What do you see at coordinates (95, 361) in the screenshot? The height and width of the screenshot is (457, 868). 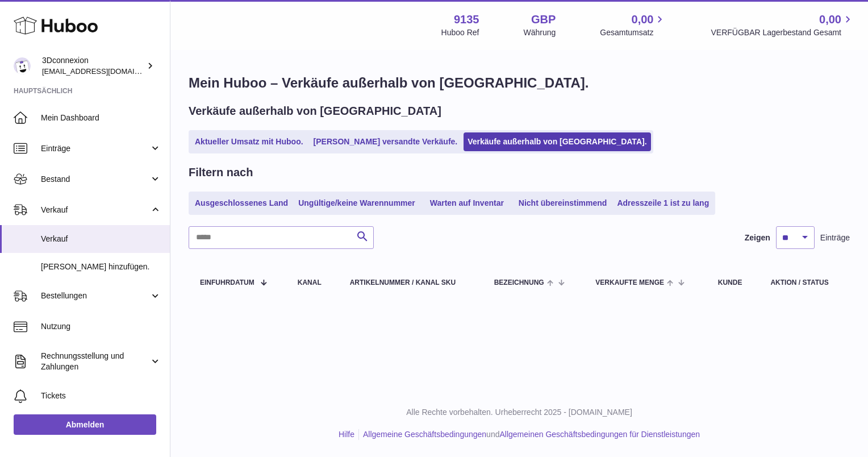 I see `span: Rechnungsstellung und Zahlungen` at bounding box center [95, 361].